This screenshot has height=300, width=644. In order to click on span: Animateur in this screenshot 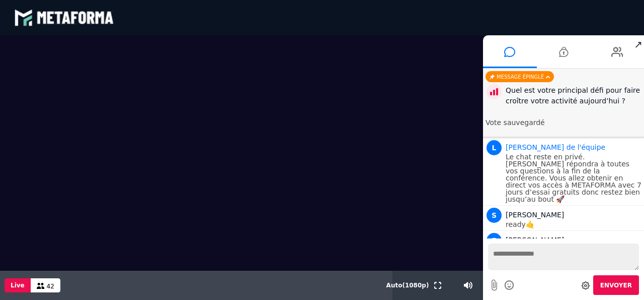, I will do `click(556, 147)`.